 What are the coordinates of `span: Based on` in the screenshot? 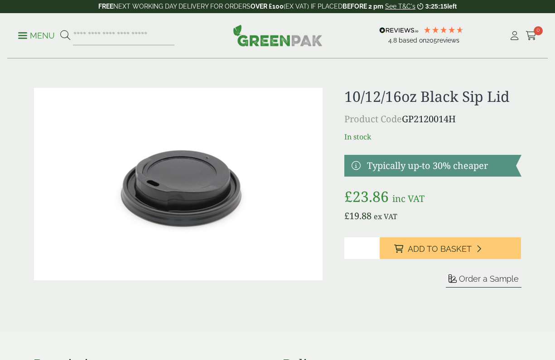 It's located at (412, 40).